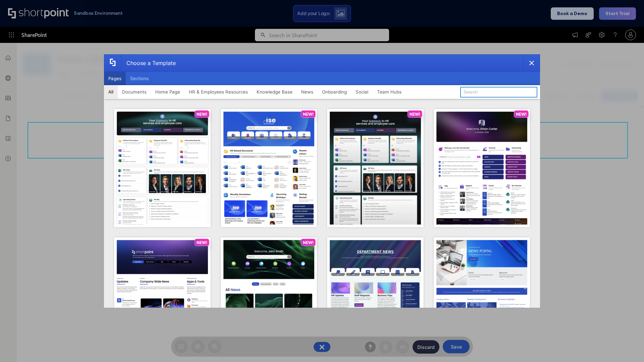 The height and width of the screenshot is (362, 644). What do you see at coordinates (584, 323) in the screenshot?
I see `div: Chat Widget` at bounding box center [584, 323].